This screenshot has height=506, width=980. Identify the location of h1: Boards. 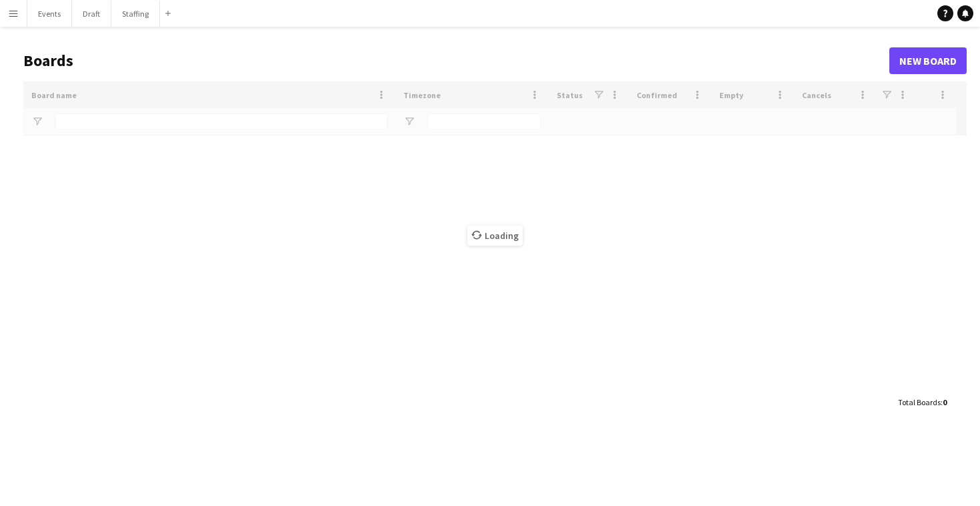
(456, 60).